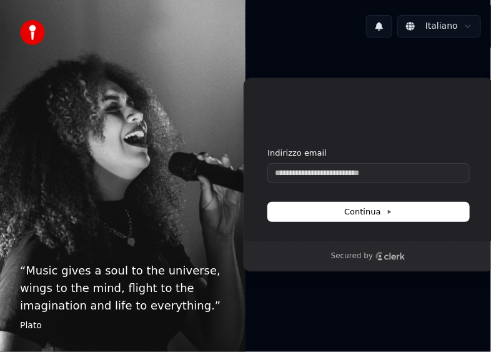 This screenshot has height=352, width=491. I want to click on button: Continua, so click(369, 212).